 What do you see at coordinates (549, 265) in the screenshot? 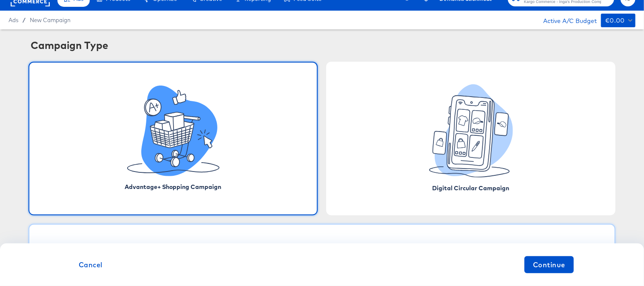
I see `span: Continue` at bounding box center [549, 265].